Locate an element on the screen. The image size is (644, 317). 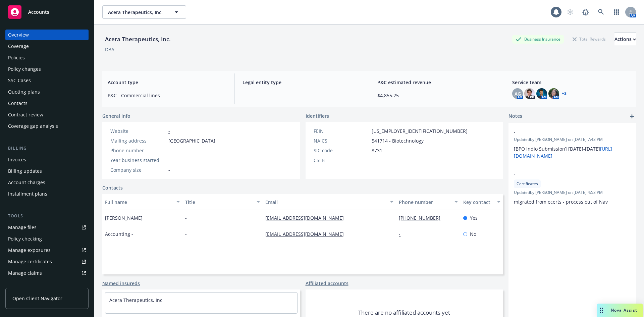
div: CSLB is located at coordinates (341, 160).